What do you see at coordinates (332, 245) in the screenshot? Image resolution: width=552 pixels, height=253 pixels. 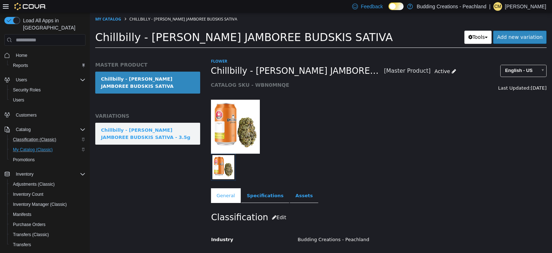 I see `div: Flower` at bounding box center [332, 245].